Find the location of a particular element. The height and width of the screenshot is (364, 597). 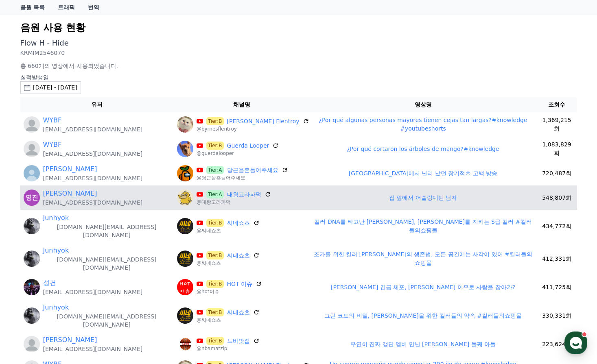

p: @byrnesflentroy is located at coordinates (252, 129).